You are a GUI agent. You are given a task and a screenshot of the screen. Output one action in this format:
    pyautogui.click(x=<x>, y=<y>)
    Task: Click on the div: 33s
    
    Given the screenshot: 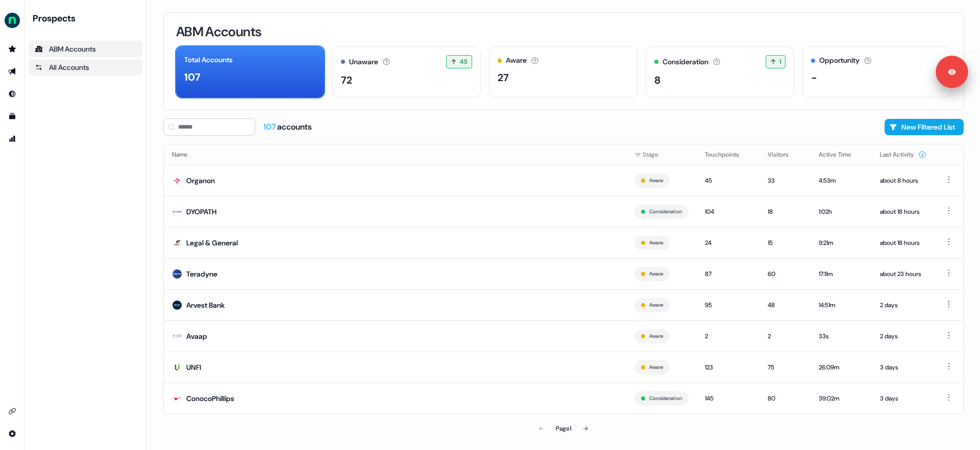 What is the action you would take?
    pyautogui.click(x=841, y=337)
    